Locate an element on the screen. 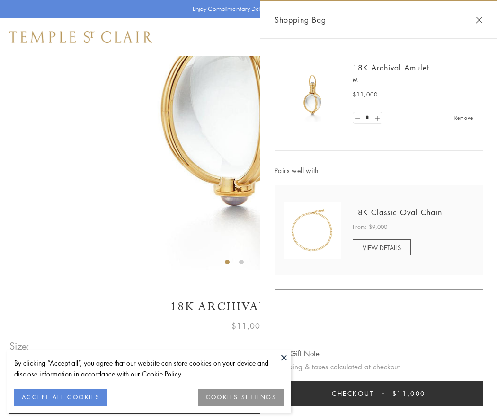 This screenshot has width=497, height=420. button: Close Shopping Bag is located at coordinates (479, 20).